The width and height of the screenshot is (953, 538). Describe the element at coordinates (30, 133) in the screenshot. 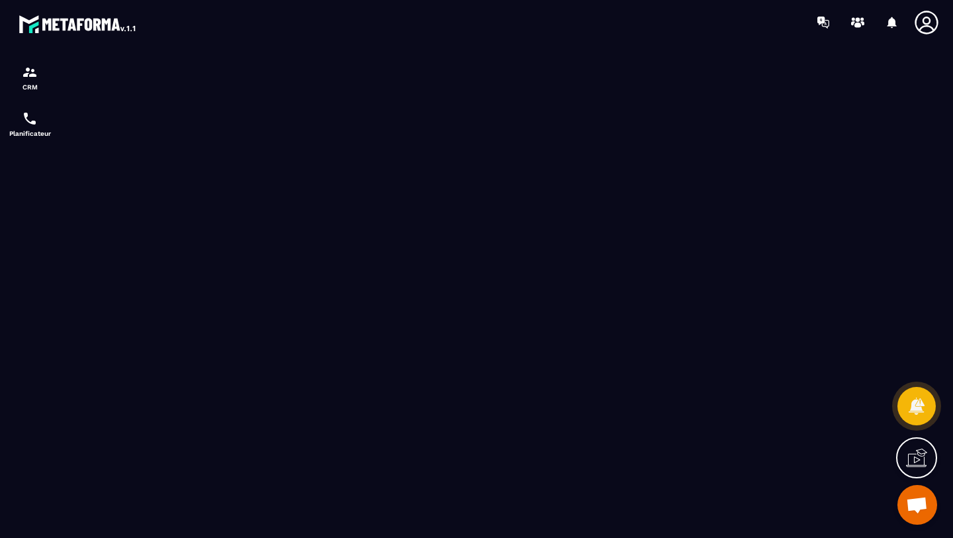

I see `p: Planificateur` at that location.